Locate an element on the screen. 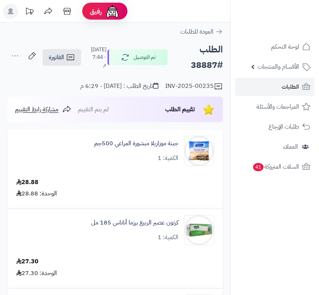 This screenshot has height=295, width=319. span: السلات المتروكة is located at coordinates (275, 166).